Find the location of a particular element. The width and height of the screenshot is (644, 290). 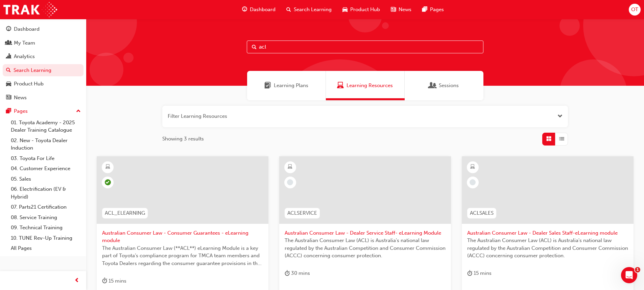

input: Search... is located at coordinates (365, 47).